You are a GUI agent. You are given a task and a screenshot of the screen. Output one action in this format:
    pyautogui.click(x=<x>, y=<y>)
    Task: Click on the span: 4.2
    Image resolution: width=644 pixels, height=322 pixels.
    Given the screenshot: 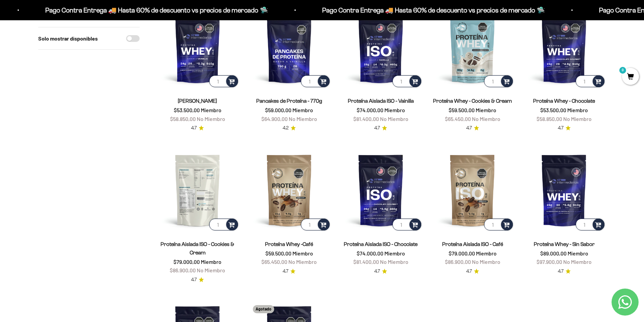 What is the action you would take?
    pyautogui.click(x=286, y=128)
    